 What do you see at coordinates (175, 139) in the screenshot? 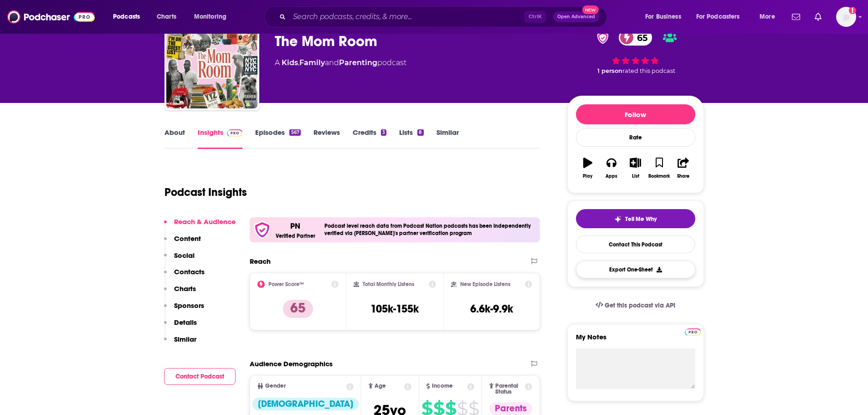
I see `a: About` at bounding box center [175, 139].